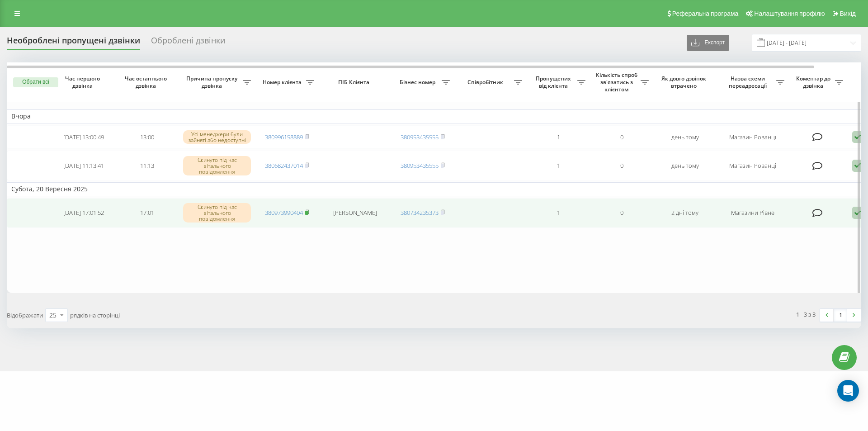  What do you see at coordinates (487, 82) in the screenshot?
I see `span: Співробітник` at bounding box center [487, 82].